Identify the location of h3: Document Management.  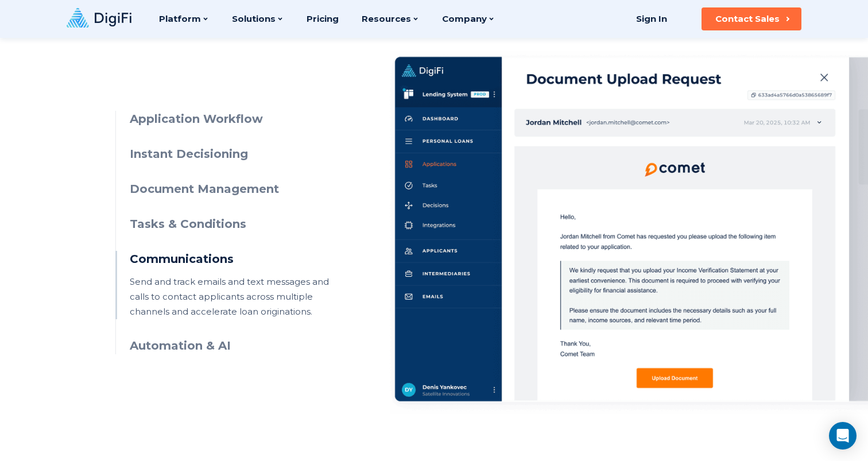
(234, 189).